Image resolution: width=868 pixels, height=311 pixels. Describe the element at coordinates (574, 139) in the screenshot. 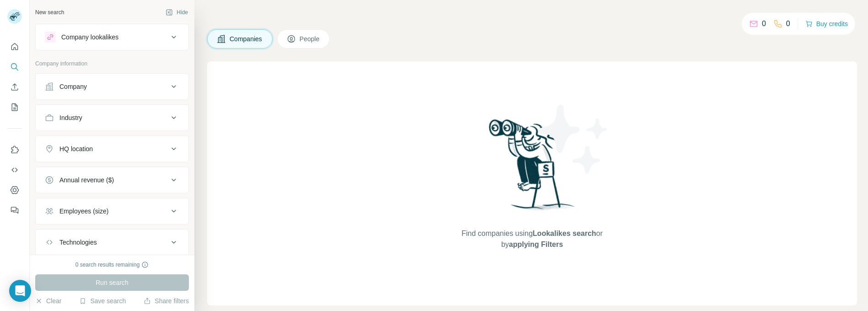

I see `img: Surfe Illustration - Stars` at that location.